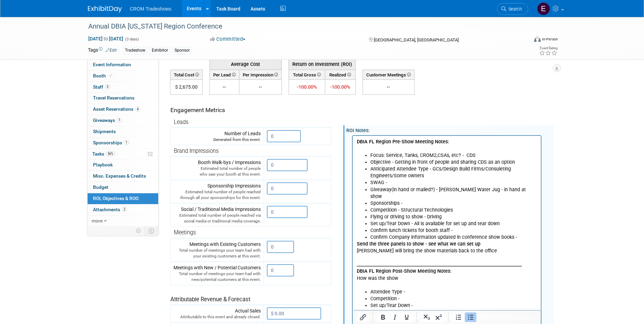  What do you see at coordinates (123, 199) in the screenshot?
I see `a: ROI, Objectives & ROO` at bounding box center [123, 199].